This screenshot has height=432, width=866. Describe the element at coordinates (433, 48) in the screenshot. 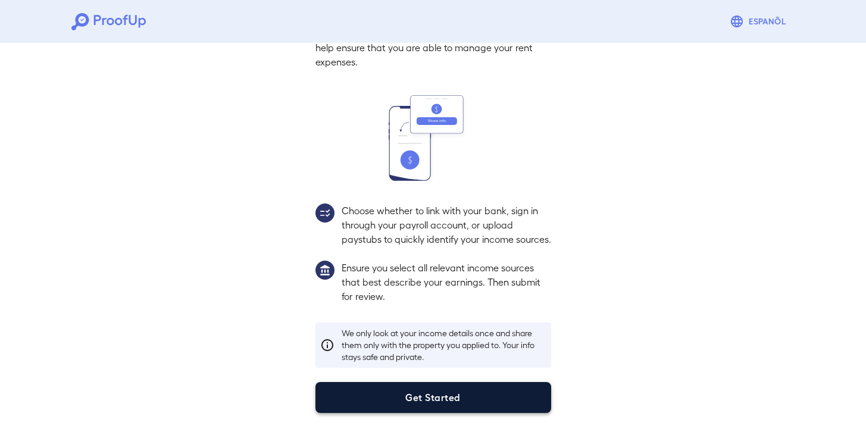

I see `p: In this step, you'll share your income sources with us to help ensure that you are able to manage...` at that location.